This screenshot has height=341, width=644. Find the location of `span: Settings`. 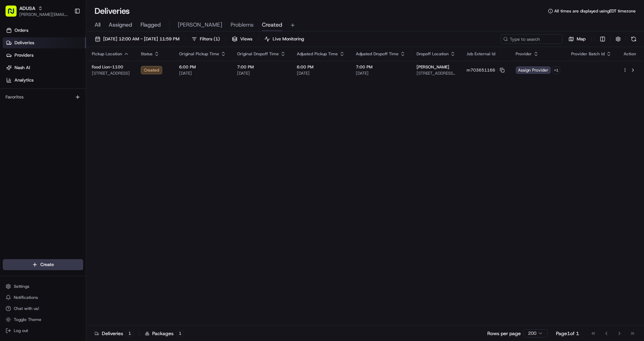

span: Settings is located at coordinates (22, 287).